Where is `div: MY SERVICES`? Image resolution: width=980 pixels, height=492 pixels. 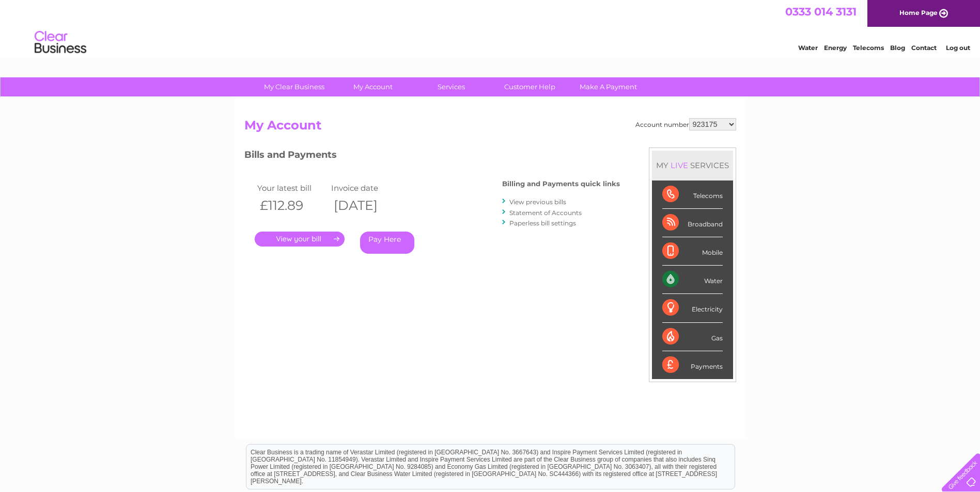 div: MY SERVICES is located at coordinates (692, 165).